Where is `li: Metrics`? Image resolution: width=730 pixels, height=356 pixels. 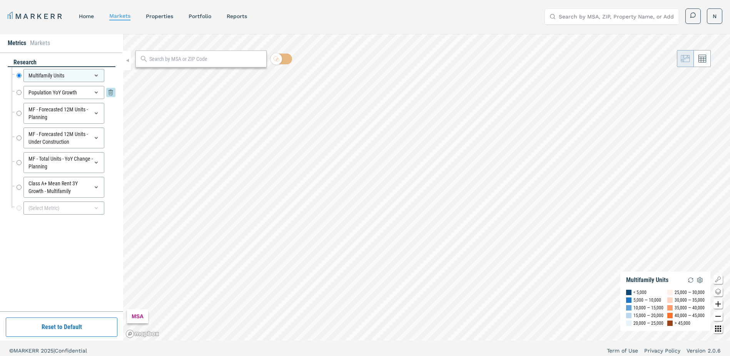
li: Metrics is located at coordinates (17, 43).